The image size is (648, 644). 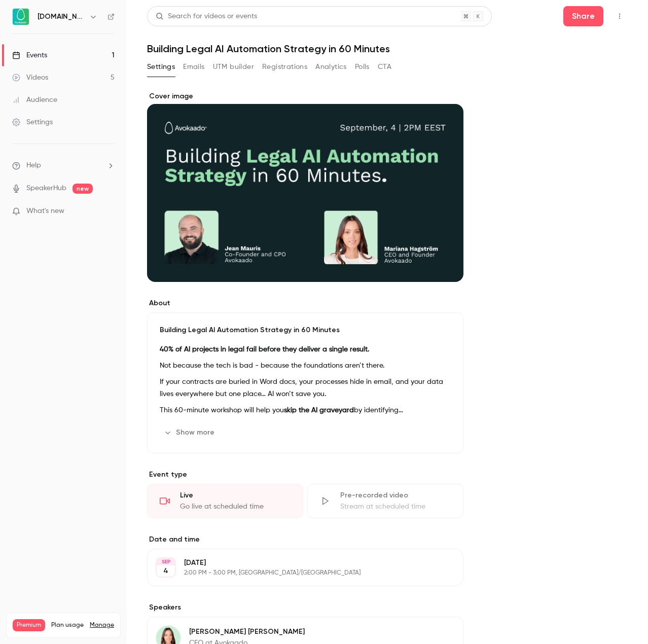 I want to click on label: Speakers, so click(x=305, y=607).